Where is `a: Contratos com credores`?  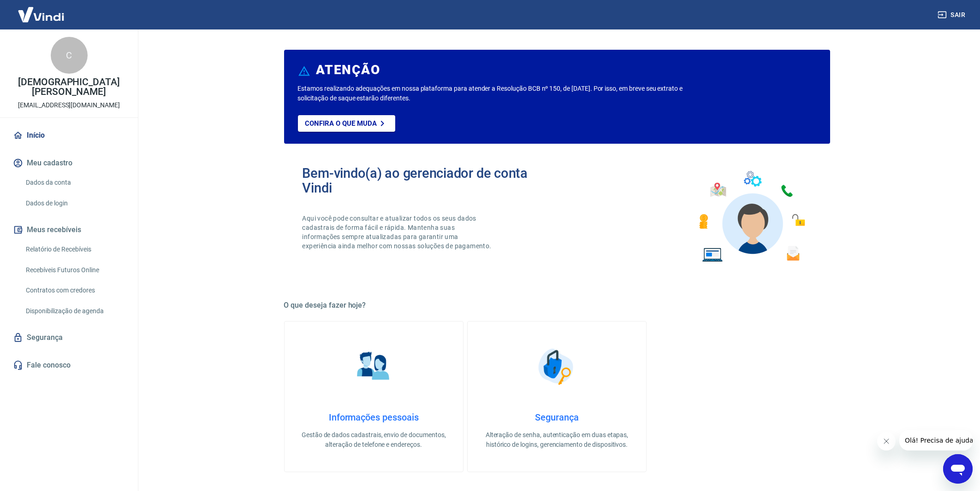
a: Contratos com credores is located at coordinates (74, 290).